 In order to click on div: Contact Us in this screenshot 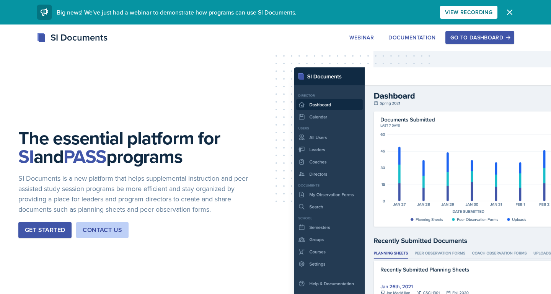, I will do `click(102, 230)`.